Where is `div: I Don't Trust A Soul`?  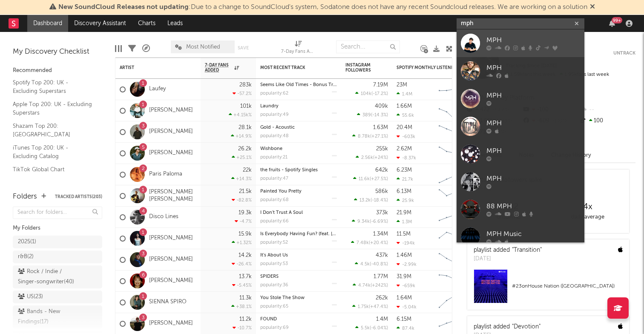 div: I Don't Trust A Soul is located at coordinates (298, 212).